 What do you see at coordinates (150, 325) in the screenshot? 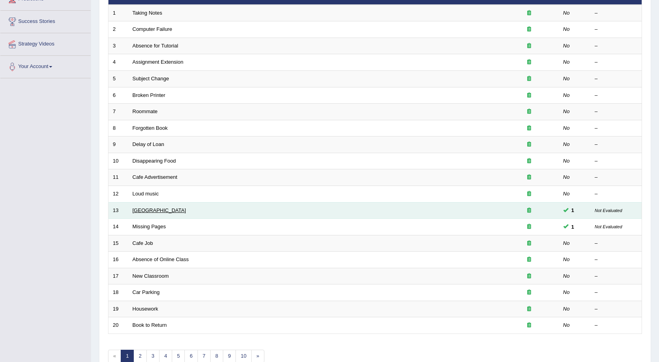
I see `a: Book to Return` at bounding box center [150, 325].